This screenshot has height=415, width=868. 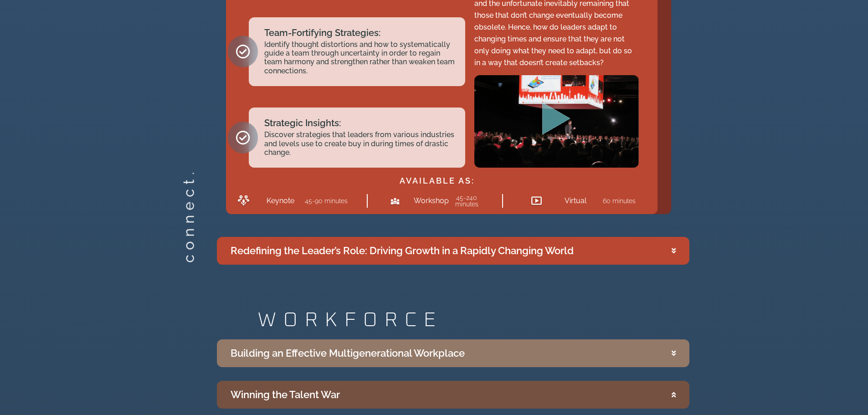 What do you see at coordinates (437, 181) in the screenshot?
I see `h2: AVAILABLE AS:` at bounding box center [437, 181].